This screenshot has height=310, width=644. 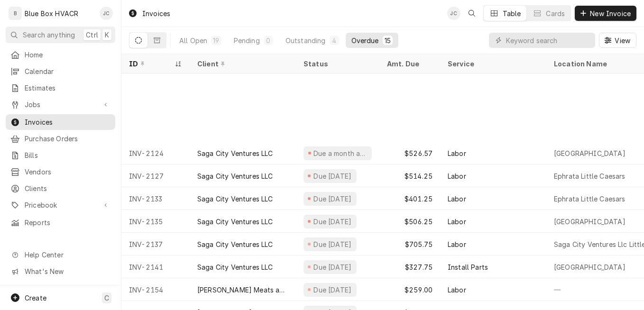 I want to click on span: Ctrl, so click(x=92, y=35).